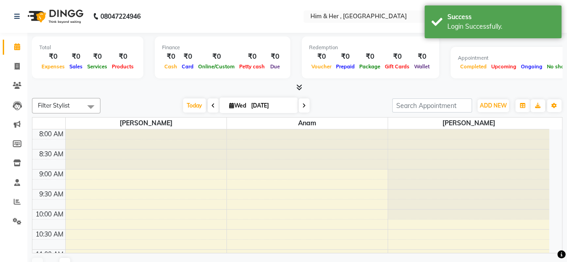  What do you see at coordinates (216, 67) in the screenshot?
I see `span: Online/Custom` at bounding box center [216, 67].